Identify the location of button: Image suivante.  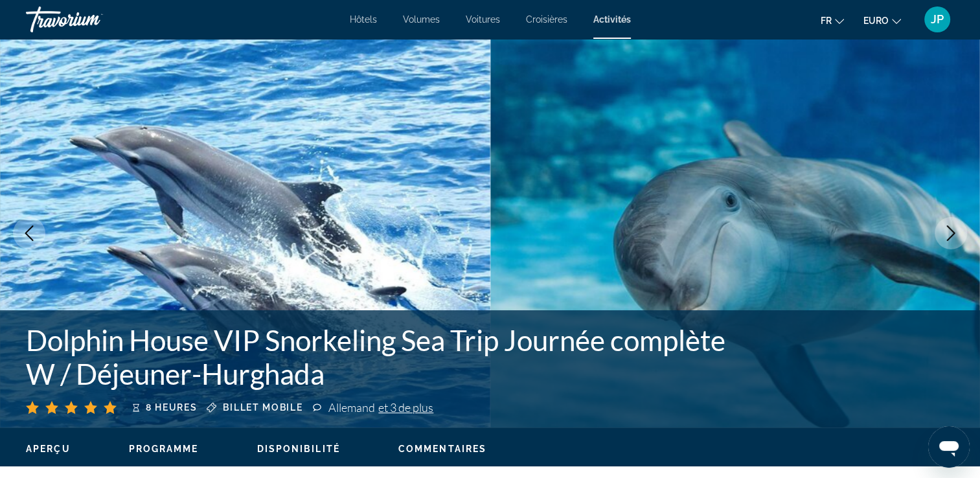
(951, 233).